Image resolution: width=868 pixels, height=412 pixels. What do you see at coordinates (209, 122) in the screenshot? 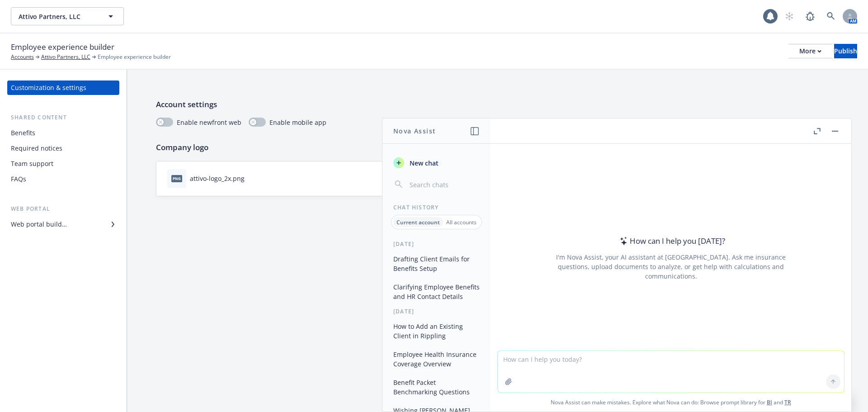
I see `span: Enable newfront web` at bounding box center [209, 122].